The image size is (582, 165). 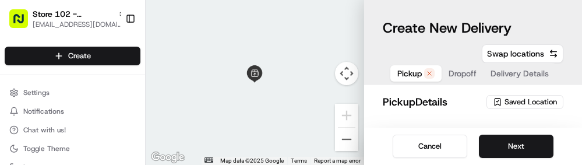 I want to click on span: Pylon, so click(x=128, y=83).